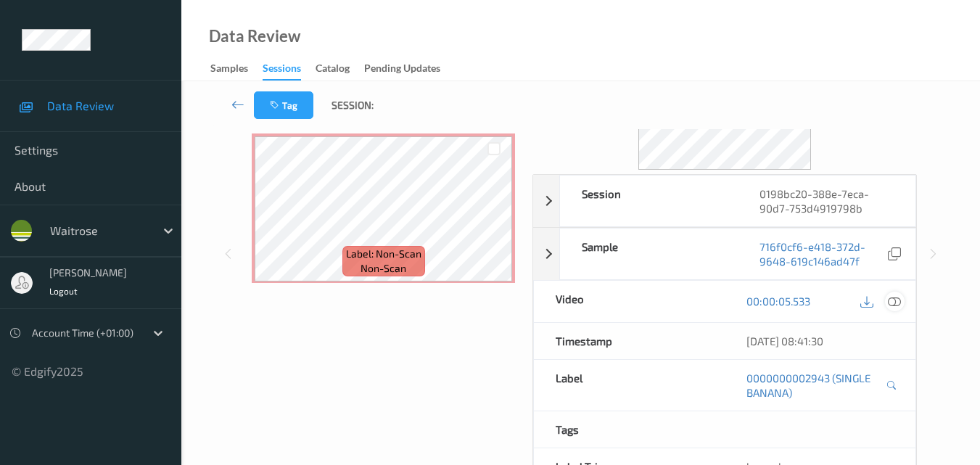  Describe the element at coordinates (822, 254) in the screenshot. I see `a: 716f0cf6-e418-372d-9648-619c146ad47f` at that location.